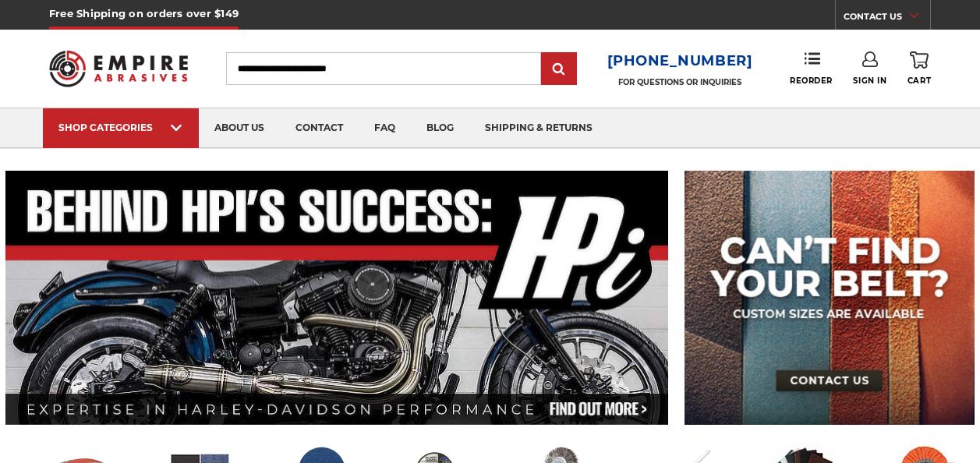 The width and height of the screenshot is (980, 463). What do you see at coordinates (119, 69) in the screenshot?
I see `img: Empire Abrasives` at bounding box center [119, 69].